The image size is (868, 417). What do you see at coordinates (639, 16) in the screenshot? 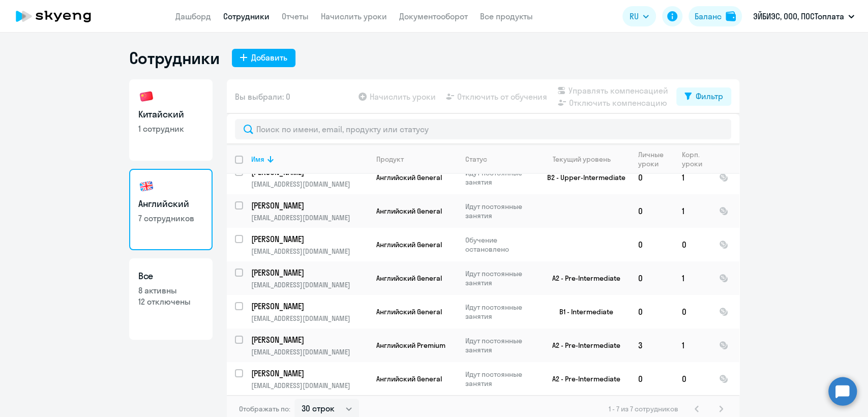
I see `button: RU` at bounding box center [639, 16].